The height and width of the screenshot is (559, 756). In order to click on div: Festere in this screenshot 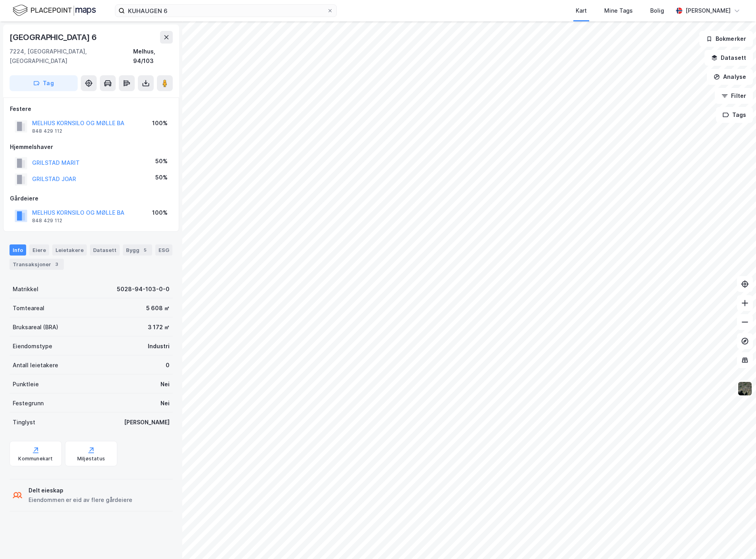, I will do `click(91, 109)`.